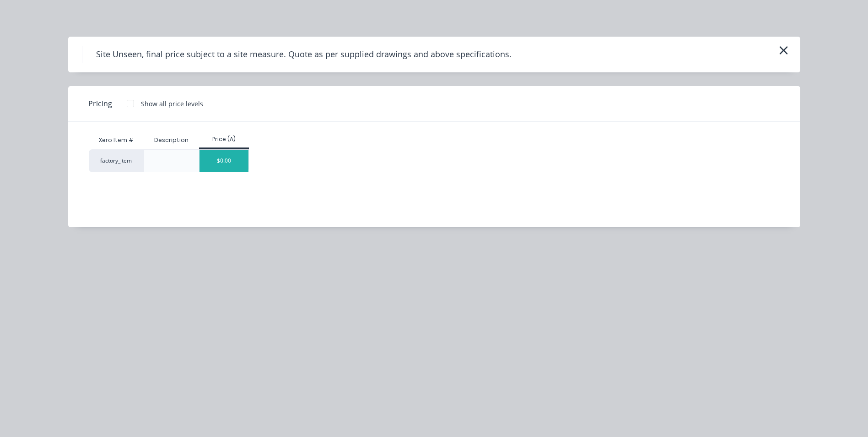 The width and height of the screenshot is (868, 437). What do you see at coordinates (116, 140) in the screenshot?
I see `div: Xero Item #` at bounding box center [116, 140].